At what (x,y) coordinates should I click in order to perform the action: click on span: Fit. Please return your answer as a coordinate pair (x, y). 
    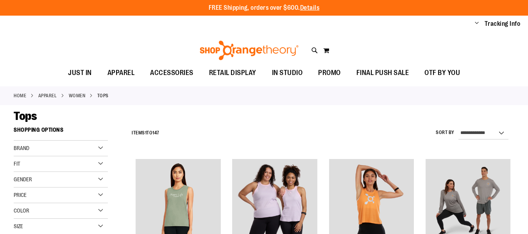
    Looking at the image, I should click on (17, 164).